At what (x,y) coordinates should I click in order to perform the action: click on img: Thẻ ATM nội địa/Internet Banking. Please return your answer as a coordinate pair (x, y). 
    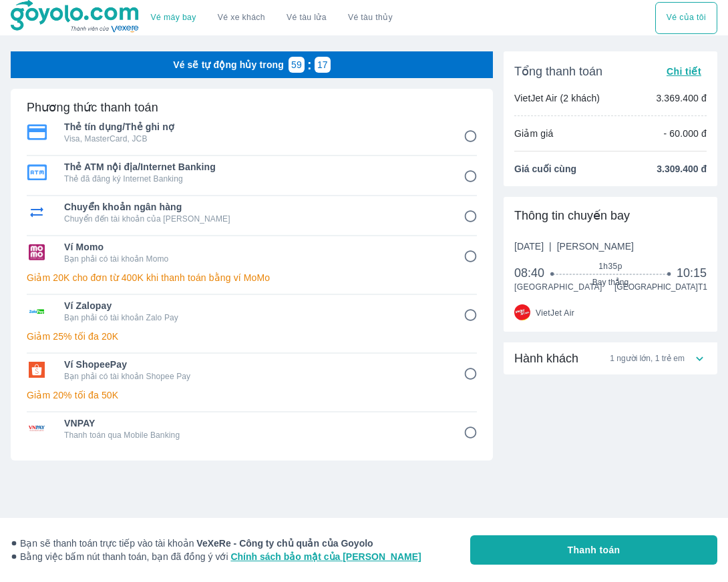
    Looking at the image, I should click on (37, 172).